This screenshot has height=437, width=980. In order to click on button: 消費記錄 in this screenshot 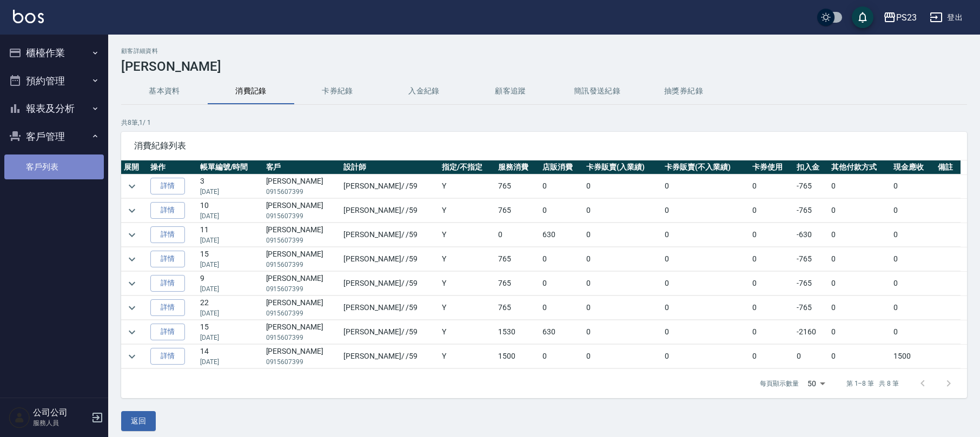, I will do `click(251, 92)`.